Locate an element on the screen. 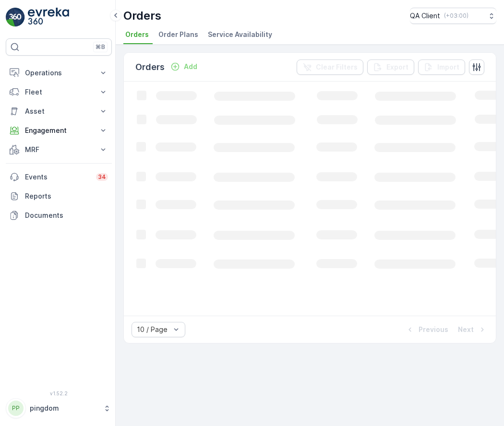  p: Operations is located at coordinates (58, 73).